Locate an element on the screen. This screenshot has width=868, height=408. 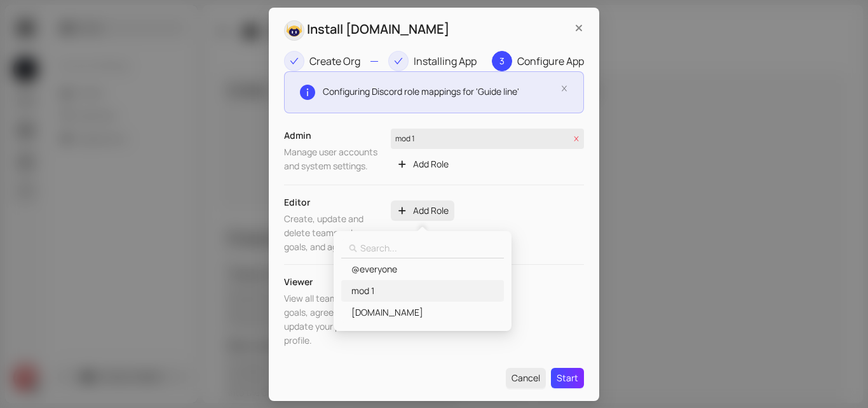
input: Search... is located at coordinates (429, 248).